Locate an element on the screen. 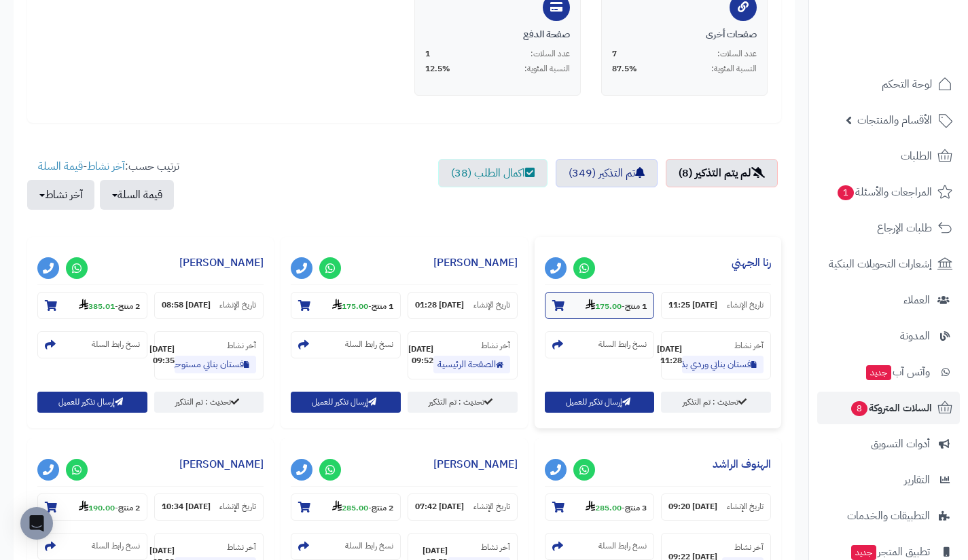 This screenshot has height=560, width=968. span: المراجعات والأسئلة is located at coordinates (884, 192).